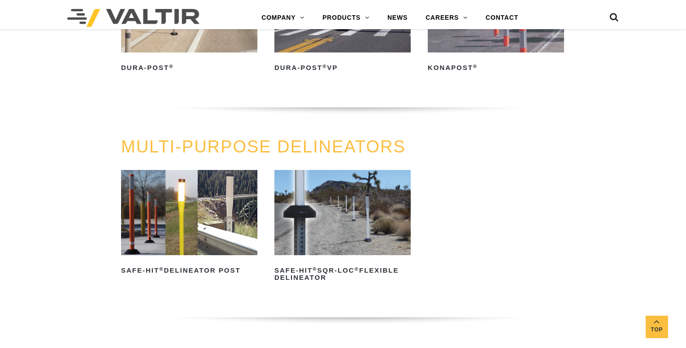 The image size is (686, 348). What do you see at coordinates (346, 18) in the screenshot?
I see `a: PRODUCTS` at bounding box center [346, 18].